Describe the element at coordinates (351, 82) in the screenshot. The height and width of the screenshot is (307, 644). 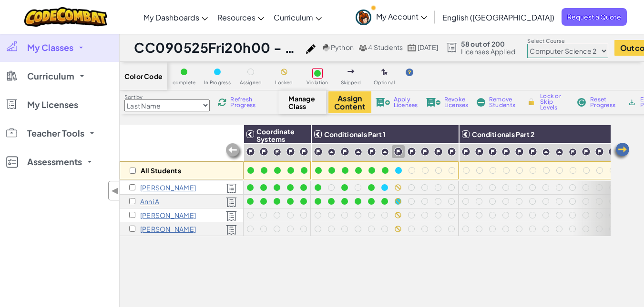
I see `span: Skipped` at that location.